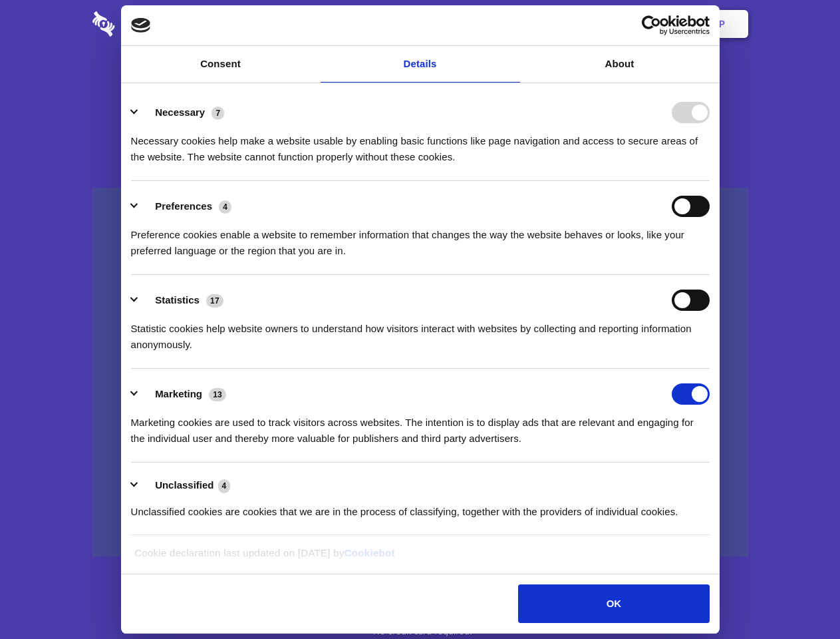  Describe the element at coordinates (620, 64) in the screenshot. I see `a: About` at that location.